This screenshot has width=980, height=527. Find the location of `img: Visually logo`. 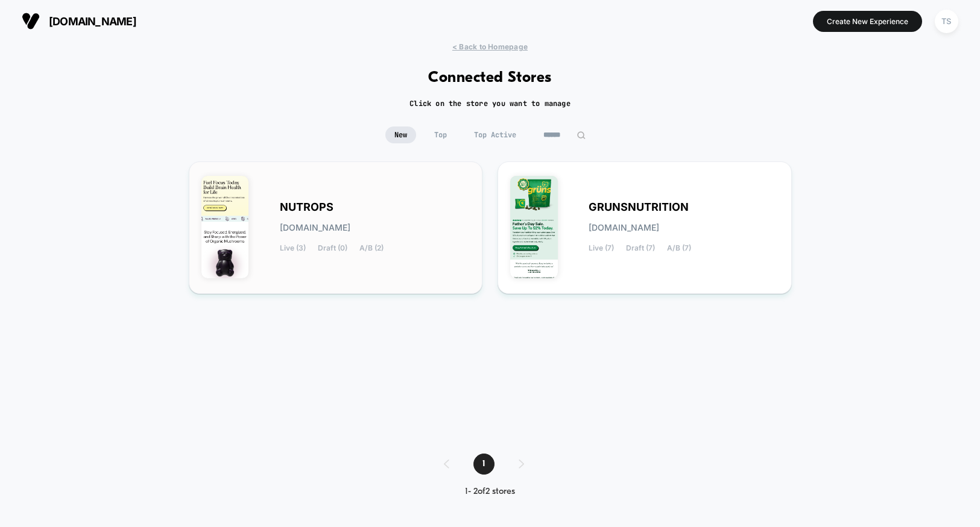

img: Visually logo is located at coordinates (31, 21).